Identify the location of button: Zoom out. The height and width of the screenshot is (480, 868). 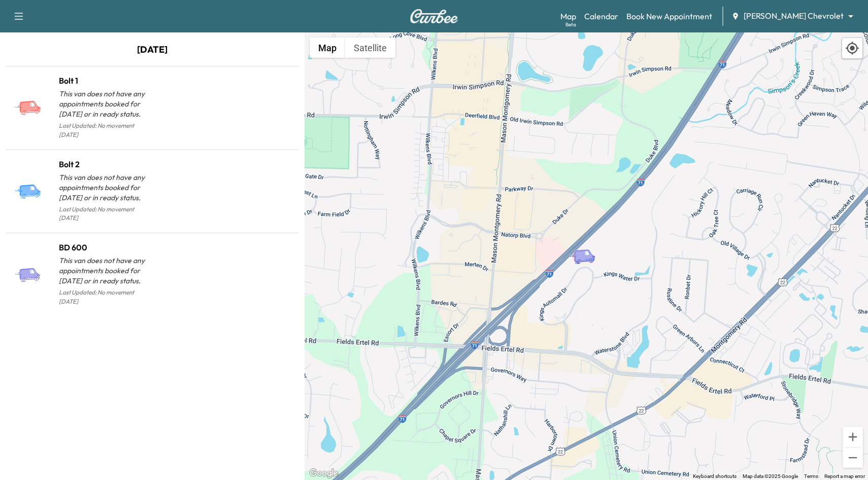
(853, 458).